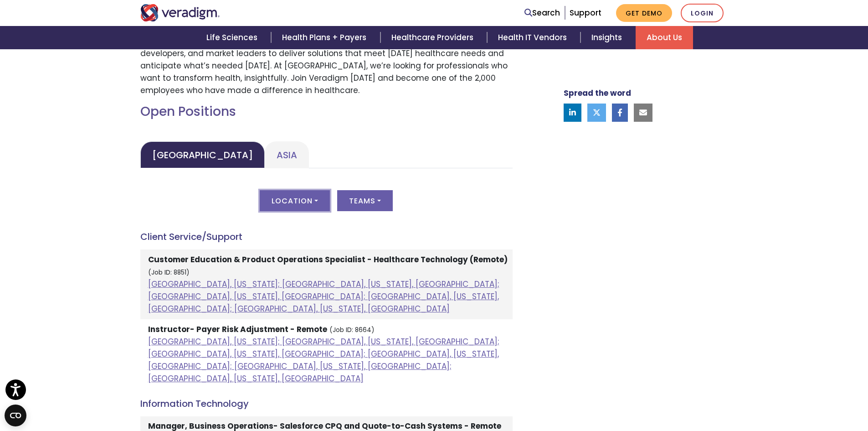 Image resolution: width=868 pixels, height=431 pixels. I want to click on a: About Us, so click(664, 38).